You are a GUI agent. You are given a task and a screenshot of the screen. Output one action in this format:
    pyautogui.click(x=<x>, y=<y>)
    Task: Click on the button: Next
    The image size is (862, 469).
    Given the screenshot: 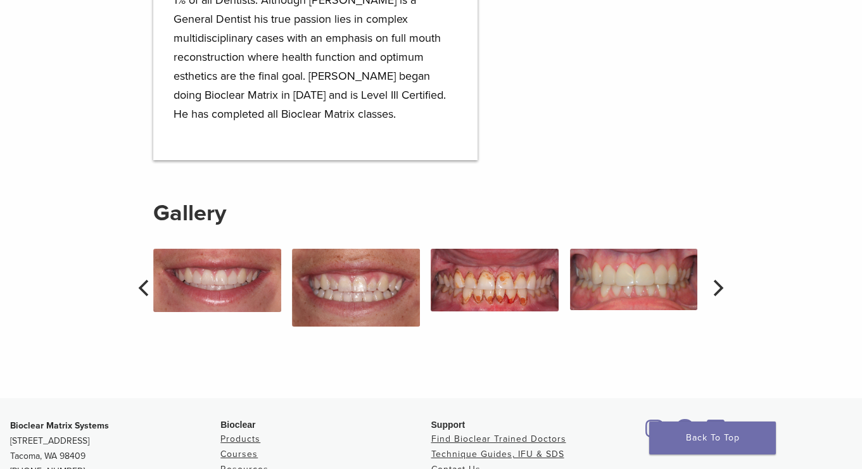 What is the action you would take?
    pyautogui.click(x=717, y=288)
    